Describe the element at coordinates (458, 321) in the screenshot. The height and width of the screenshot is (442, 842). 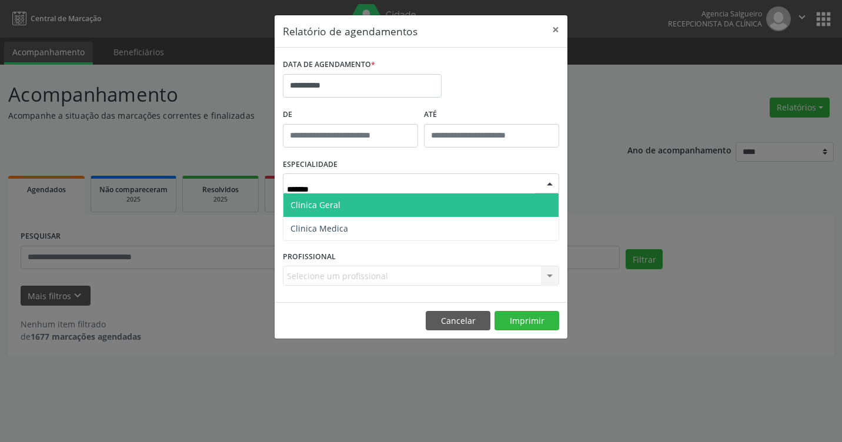
I see `button: Cancelar` at that location.